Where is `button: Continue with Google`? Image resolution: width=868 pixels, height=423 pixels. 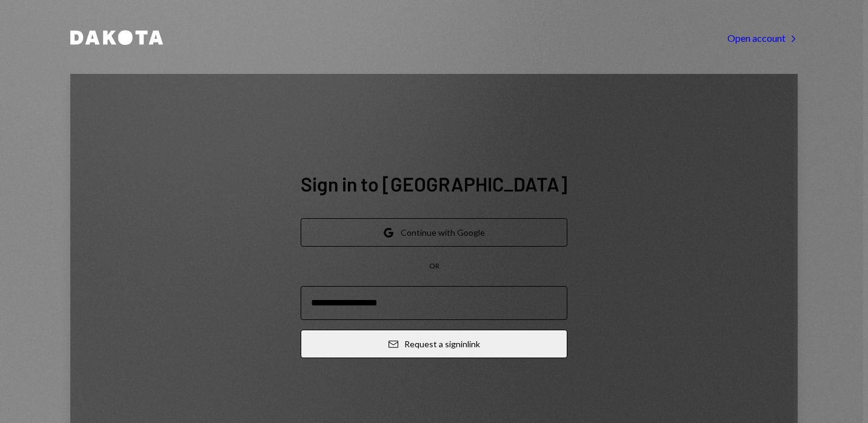 button: Continue with Google is located at coordinates (434, 232).